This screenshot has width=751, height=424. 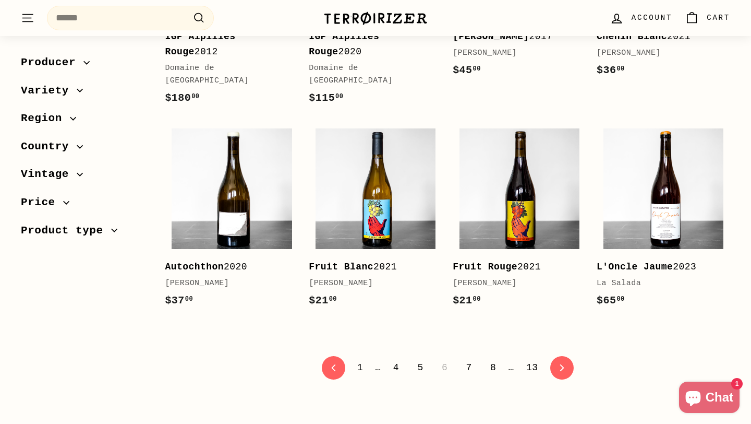 I want to click on a: 8, so click(x=493, y=367).